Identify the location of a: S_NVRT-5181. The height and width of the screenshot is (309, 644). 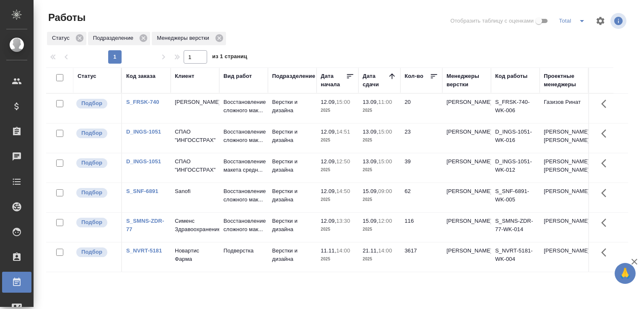
(144, 250).